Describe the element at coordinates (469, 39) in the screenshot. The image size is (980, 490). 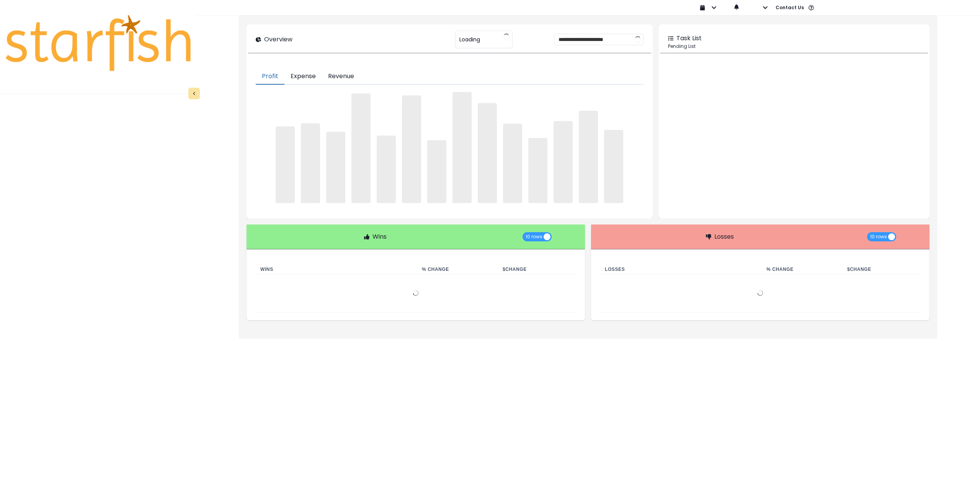
I see `span: Loading` at that location.